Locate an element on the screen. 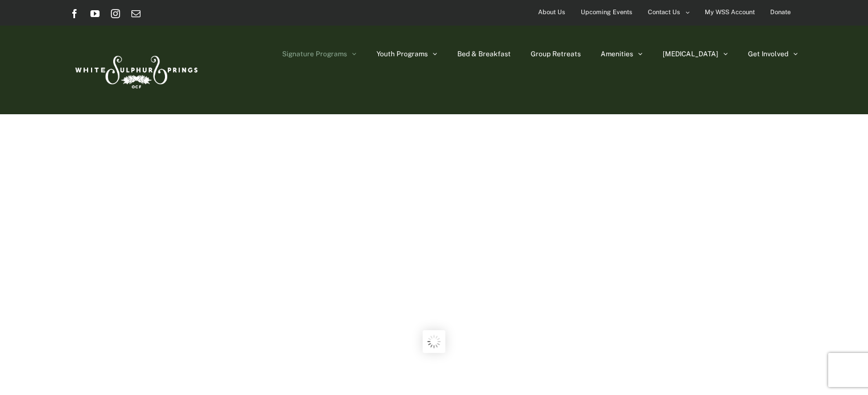 The width and height of the screenshot is (868, 395). a: Instagram is located at coordinates (115, 14).